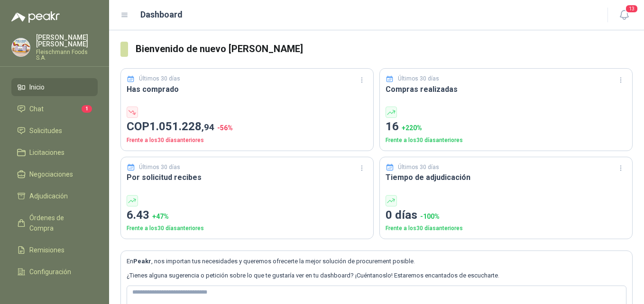 The image size is (644, 304). What do you see at coordinates (37, 87) in the screenshot?
I see `span: Inicio` at bounding box center [37, 87].